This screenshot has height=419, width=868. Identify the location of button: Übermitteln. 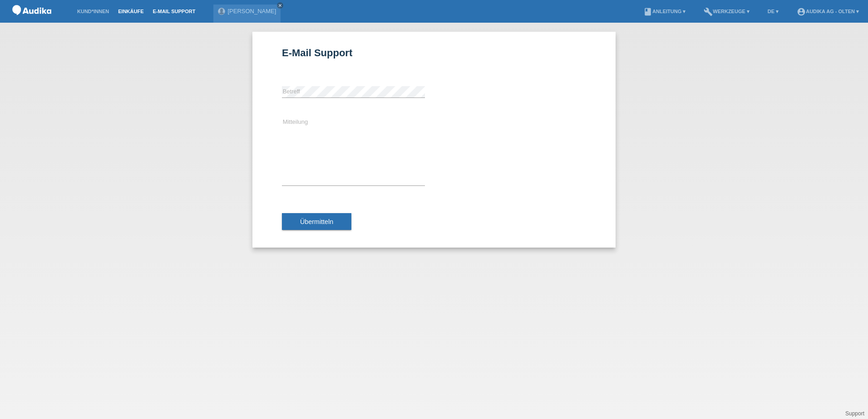
(317, 222).